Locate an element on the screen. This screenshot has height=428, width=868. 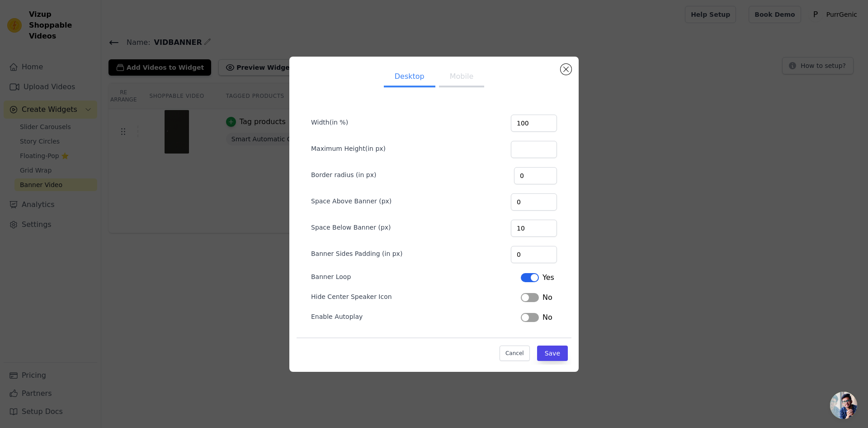
button: Close modal is located at coordinates (566, 69).